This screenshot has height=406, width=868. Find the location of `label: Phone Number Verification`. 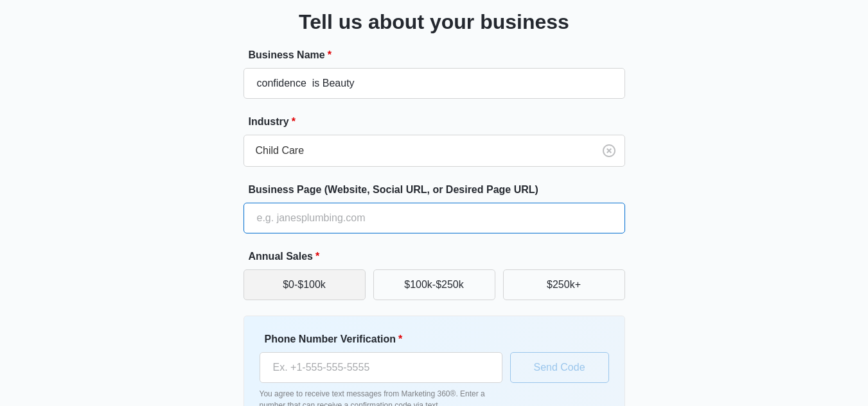

label: Phone Number Verification is located at coordinates (386, 340).